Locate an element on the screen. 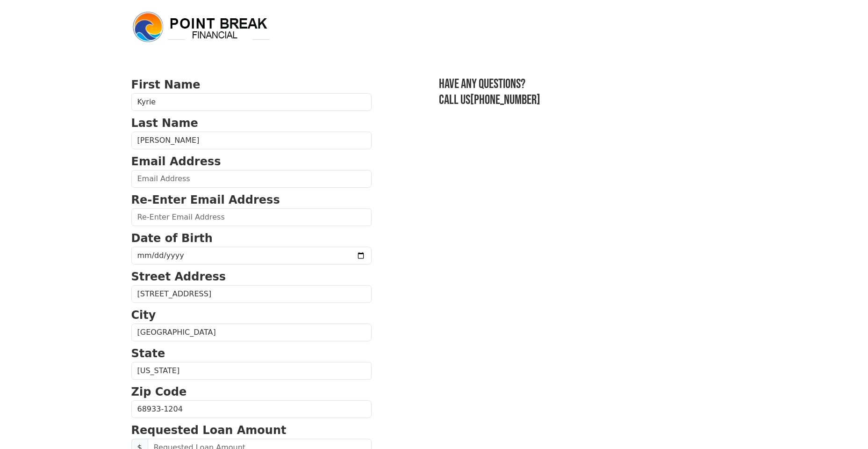  strong: State is located at coordinates (148, 354).